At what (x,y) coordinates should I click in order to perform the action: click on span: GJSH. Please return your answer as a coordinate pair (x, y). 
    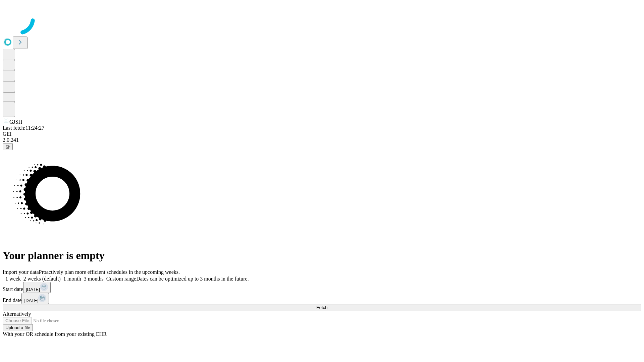
    Looking at the image, I should click on (16, 122).